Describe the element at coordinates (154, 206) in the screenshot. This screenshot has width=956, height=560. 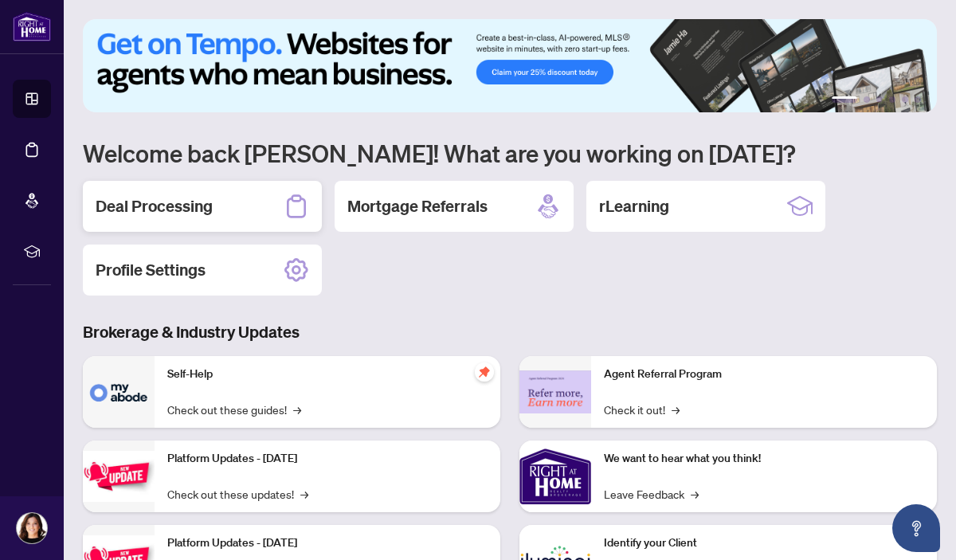
I see `h2: Deal Processing` at that location.